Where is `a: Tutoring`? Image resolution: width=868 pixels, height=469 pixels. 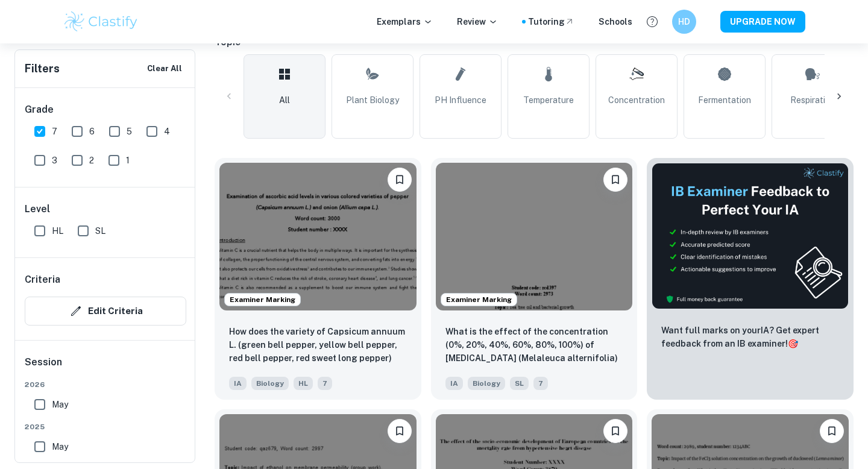
a: Tutoring is located at coordinates (551, 22).